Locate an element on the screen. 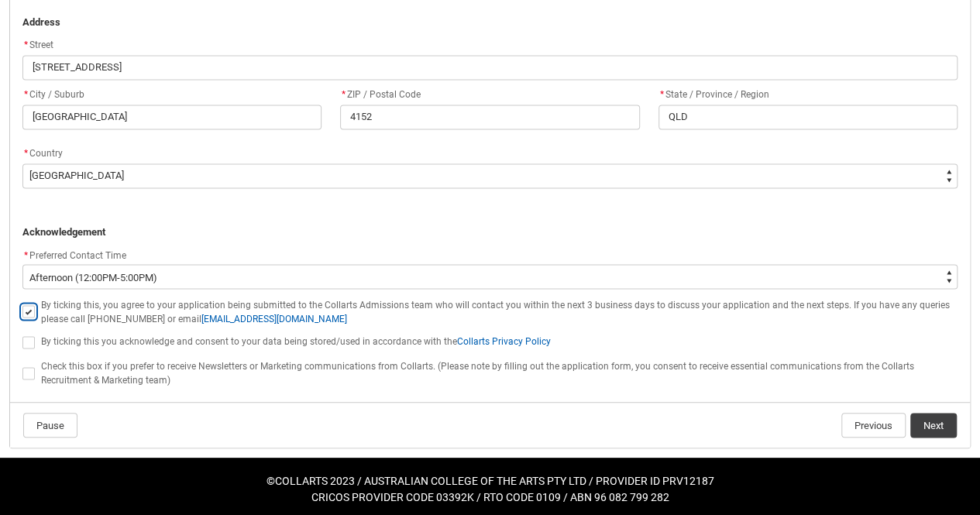 Image resolution: width=980 pixels, height=515 pixels. a: Collarts Privacy Policy is located at coordinates (504, 341).